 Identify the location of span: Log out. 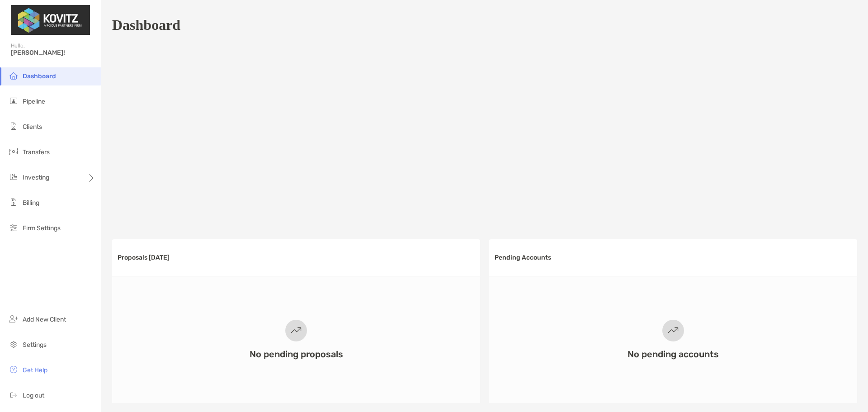
(34, 395).